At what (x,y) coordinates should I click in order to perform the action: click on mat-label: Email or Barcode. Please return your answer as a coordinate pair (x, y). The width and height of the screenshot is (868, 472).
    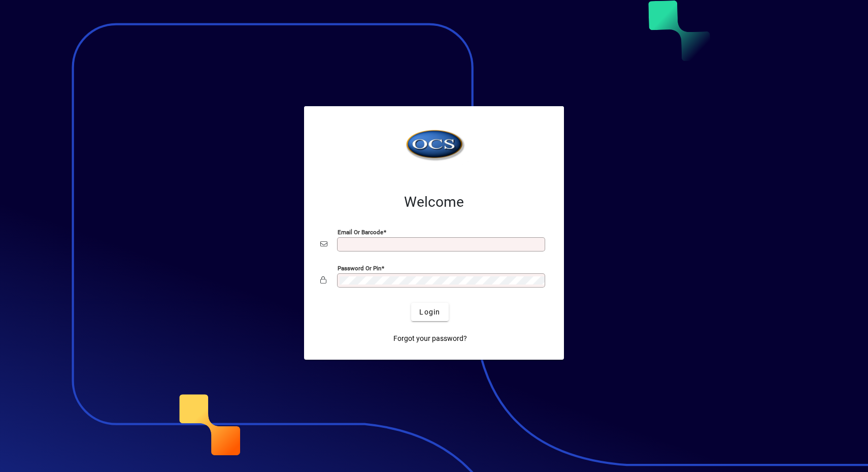
    Looking at the image, I should click on (361, 232).